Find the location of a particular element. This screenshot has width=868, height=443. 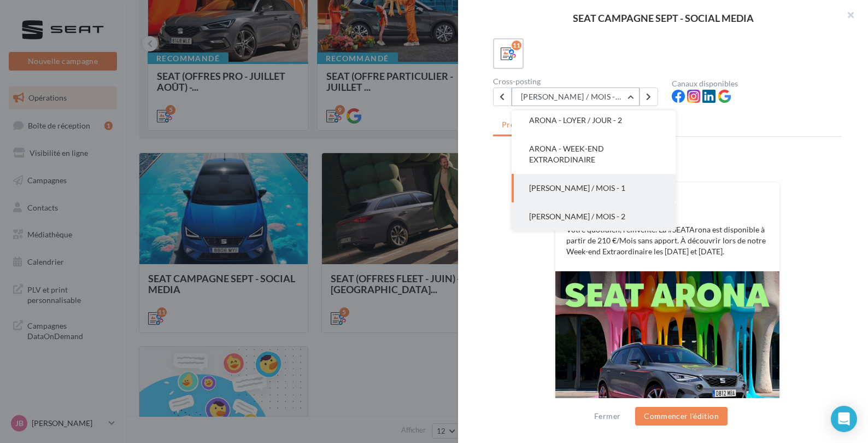

div: Cross-posting is located at coordinates (577, 82).